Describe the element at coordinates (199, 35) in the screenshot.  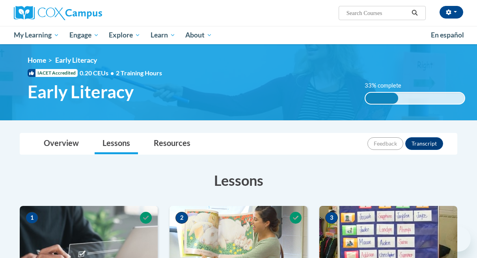
I see `a: About` at that location.